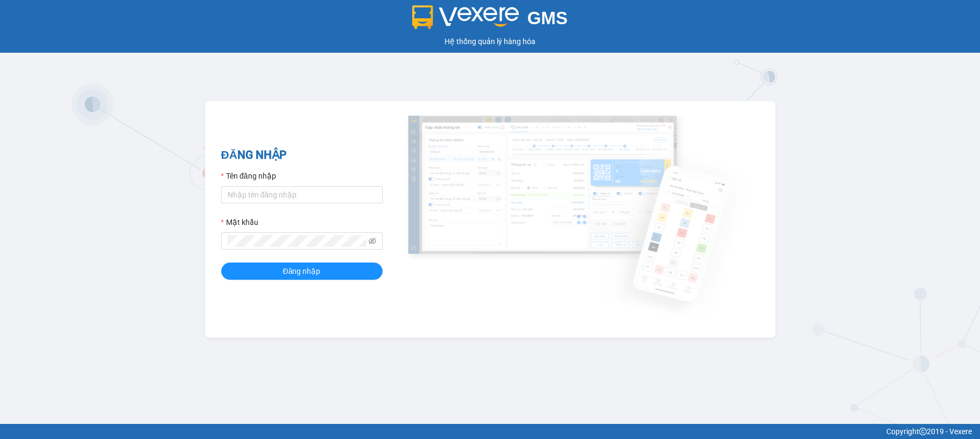 This screenshot has height=439, width=980. What do you see at coordinates (466, 17) in the screenshot?
I see `img: logo 2` at bounding box center [466, 17].